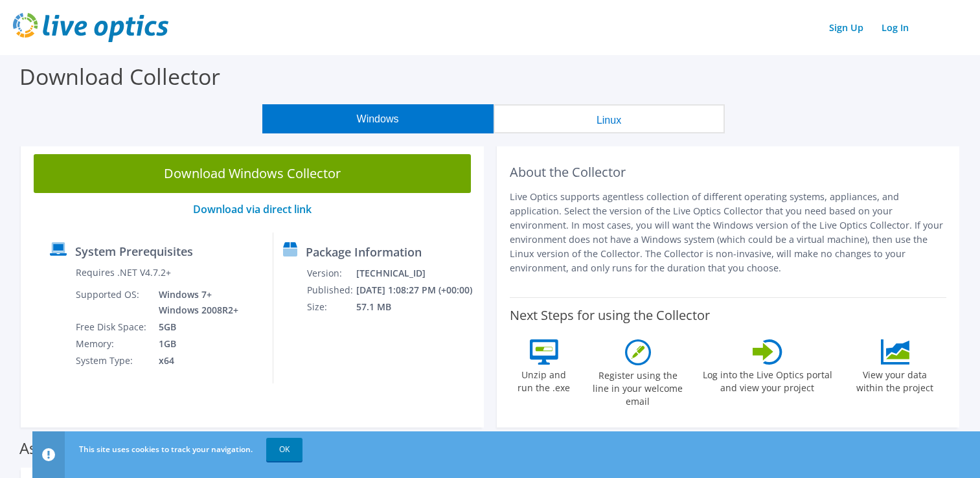 This screenshot has width=980, height=478. I want to click on td: 1GB, so click(195, 344).